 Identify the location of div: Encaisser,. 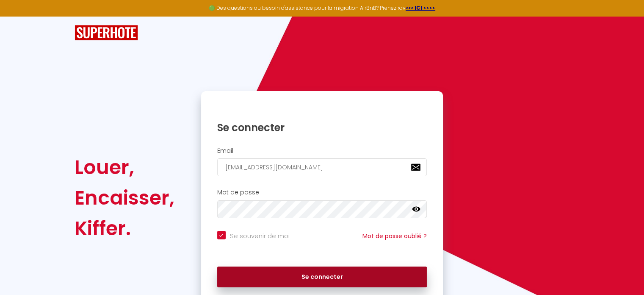
(124, 198).